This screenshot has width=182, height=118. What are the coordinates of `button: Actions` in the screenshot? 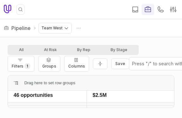 It's located at (79, 28).